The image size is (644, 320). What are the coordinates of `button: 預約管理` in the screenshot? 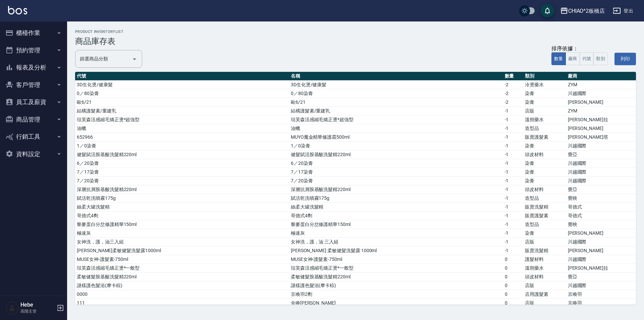 It's located at (33, 51).